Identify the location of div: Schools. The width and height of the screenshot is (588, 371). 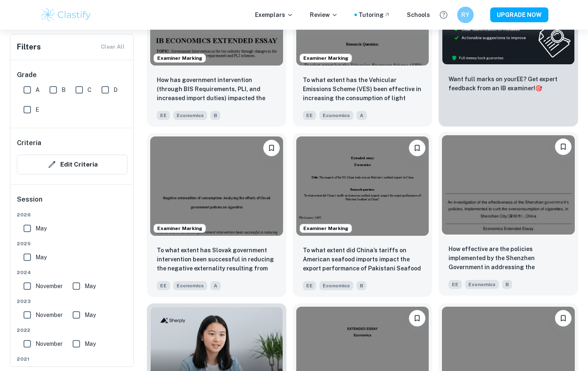
(418, 15).